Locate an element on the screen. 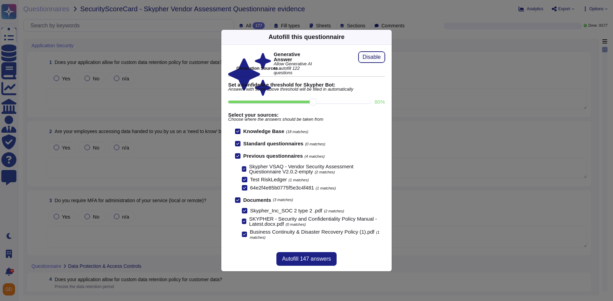 This screenshot has height=301, width=613. span: Disable is located at coordinates (371, 57).